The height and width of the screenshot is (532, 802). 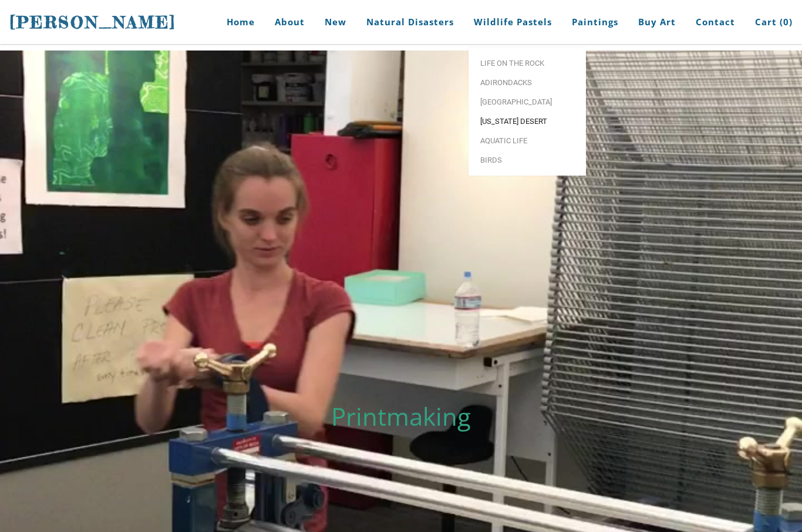 I want to click on span: Adirondacks, so click(x=527, y=82).